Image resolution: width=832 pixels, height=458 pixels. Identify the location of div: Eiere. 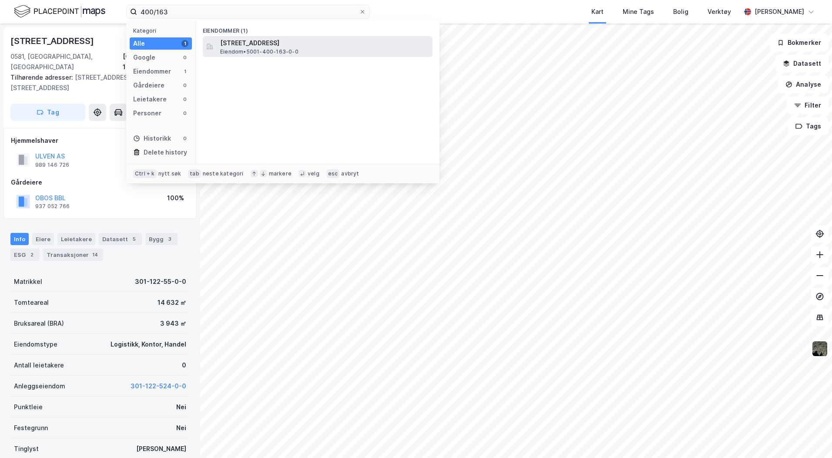
(43, 239).